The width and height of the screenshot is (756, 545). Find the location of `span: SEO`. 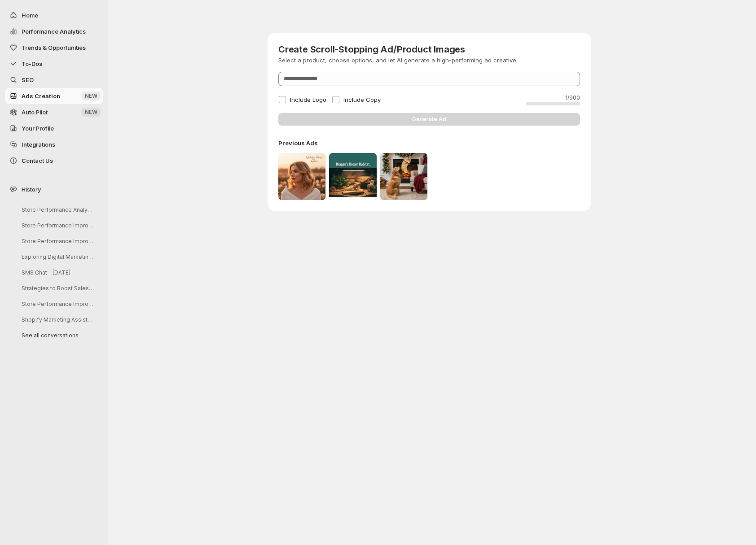

span: SEO is located at coordinates (27, 80).